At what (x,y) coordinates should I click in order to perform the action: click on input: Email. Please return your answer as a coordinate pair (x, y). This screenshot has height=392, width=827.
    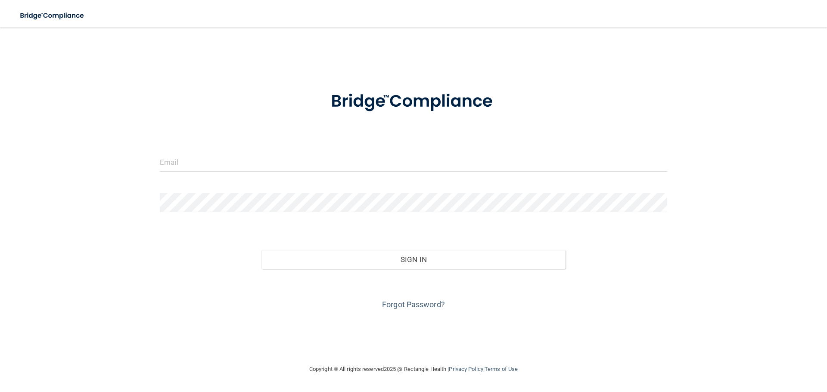
    Looking at the image, I should click on (413, 162).